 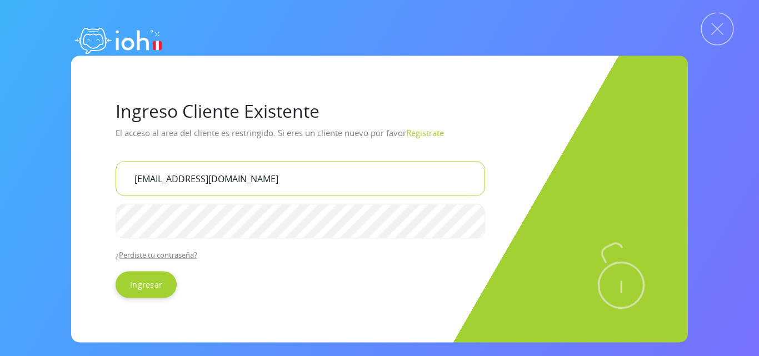 I want to click on a: Registrate, so click(x=425, y=132).